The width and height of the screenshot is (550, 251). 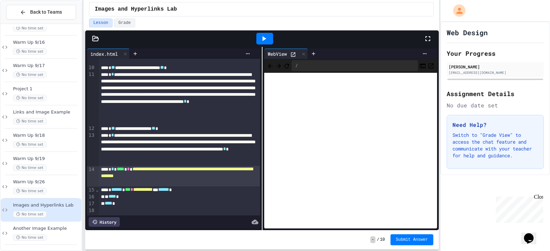 What do you see at coordinates (422, 66) in the screenshot?
I see `button: Console` at bounding box center [422, 66].